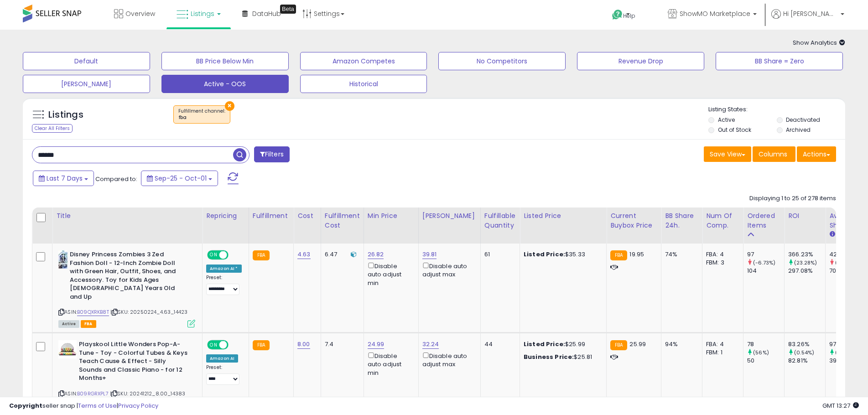  I want to click on div: 83.26%, so click(806, 344).